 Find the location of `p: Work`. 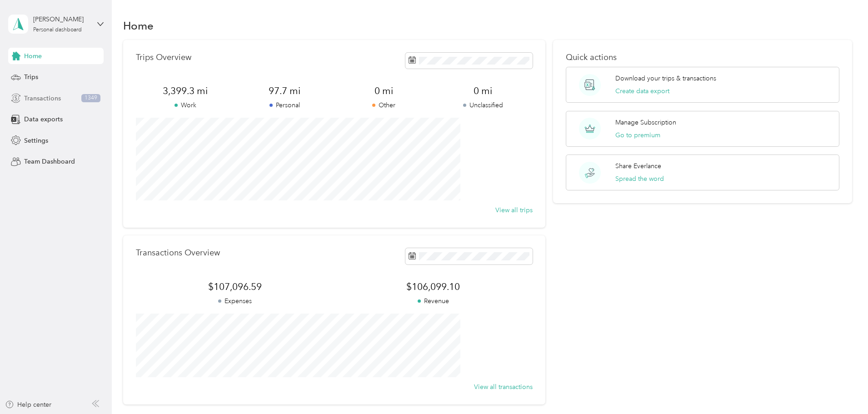

p: Work is located at coordinates (186, 105).